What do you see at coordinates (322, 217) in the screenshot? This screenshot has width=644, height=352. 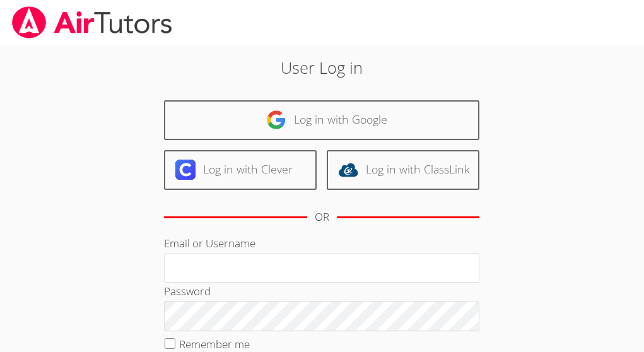 I see `div: OR` at bounding box center [322, 217].